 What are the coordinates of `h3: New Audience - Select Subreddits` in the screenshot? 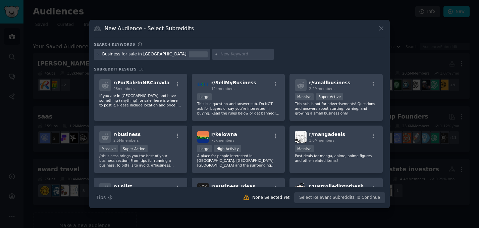 It's located at (149, 28).